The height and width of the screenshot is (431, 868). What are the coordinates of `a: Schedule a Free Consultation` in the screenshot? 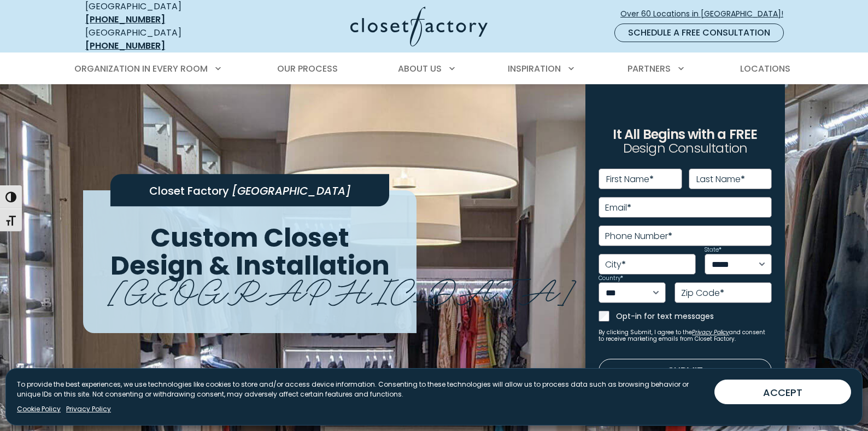 It's located at (699, 33).